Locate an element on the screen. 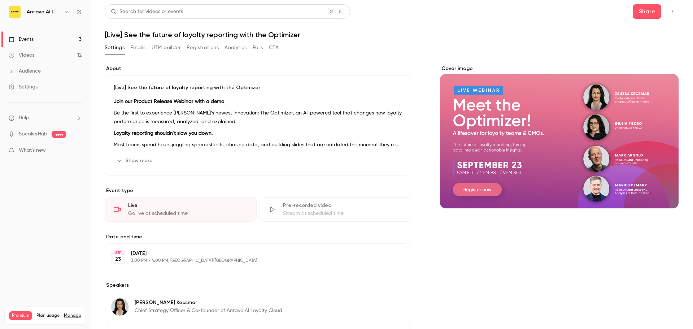  span: new is located at coordinates (59, 134).